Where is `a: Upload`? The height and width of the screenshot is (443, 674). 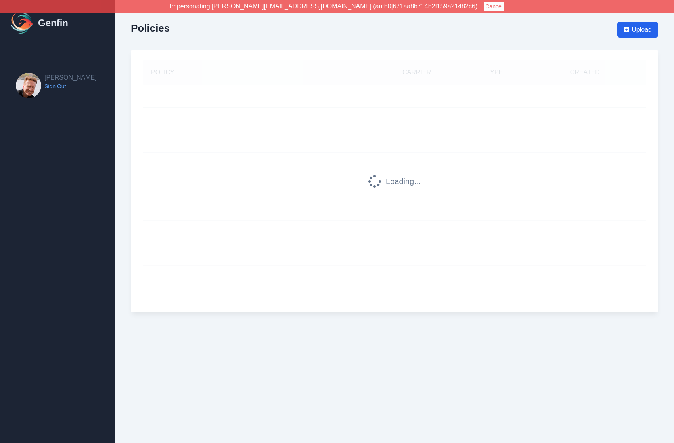
a: Upload is located at coordinates (637, 30).